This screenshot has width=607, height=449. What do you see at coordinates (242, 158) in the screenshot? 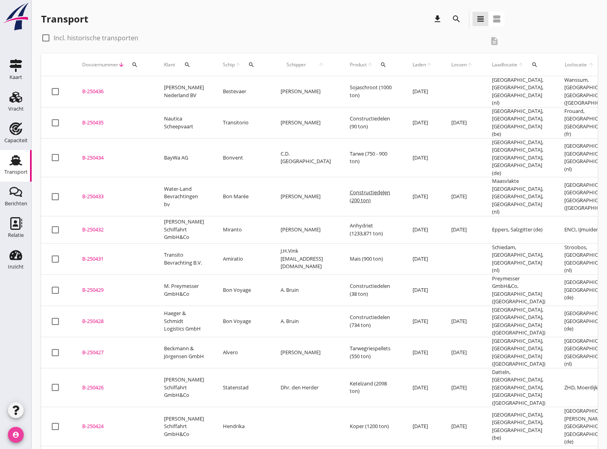
I see `td: Bonvent` at bounding box center [242, 158].